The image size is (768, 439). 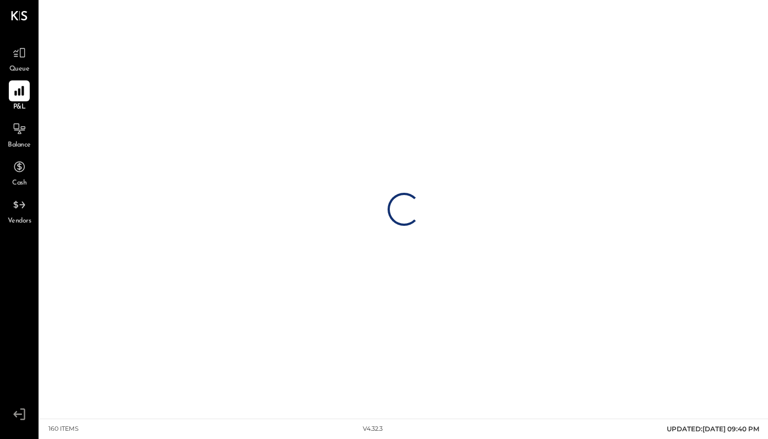 I want to click on span: Vendors, so click(x=19, y=221).